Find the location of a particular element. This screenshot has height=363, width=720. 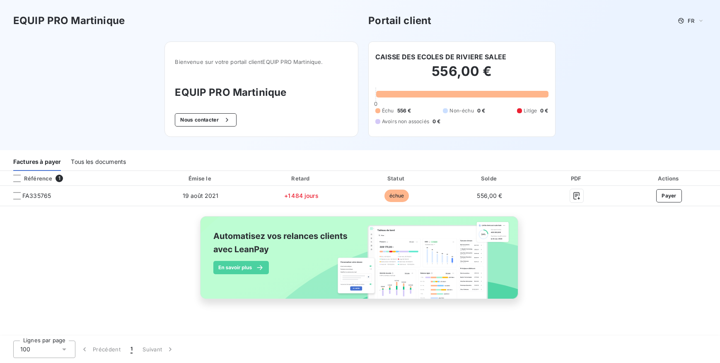

div: PDF is located at coordinates (577, 178).